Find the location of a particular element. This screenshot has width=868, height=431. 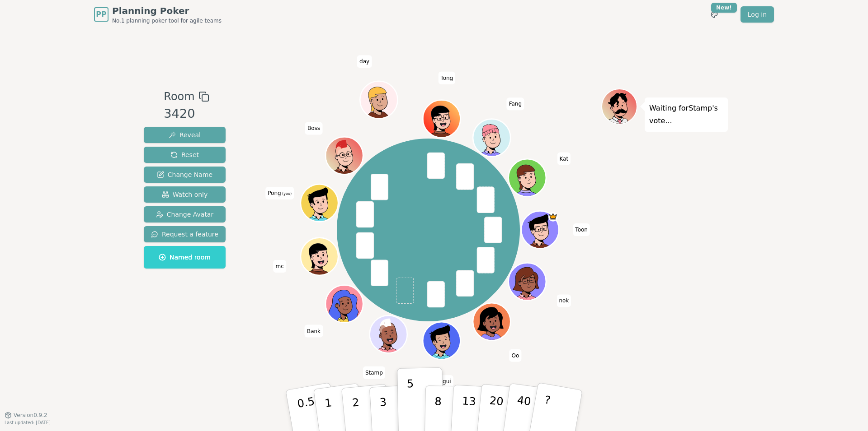

span: PP is located at coordinates (101, 15).